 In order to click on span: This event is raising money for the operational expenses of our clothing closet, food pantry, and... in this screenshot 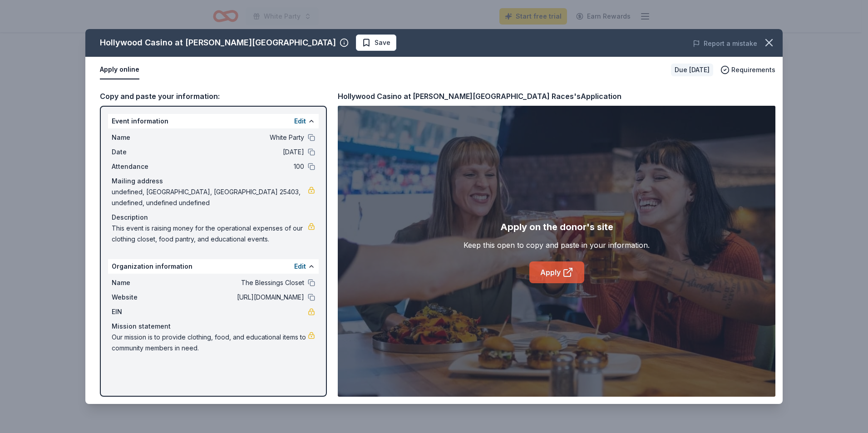, I will do `click(210, 234)`.